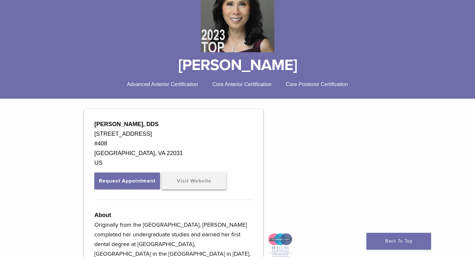 The height and width of the screenshot is (257, 475). I want to click on a: Visit Website, so click(194, 181).